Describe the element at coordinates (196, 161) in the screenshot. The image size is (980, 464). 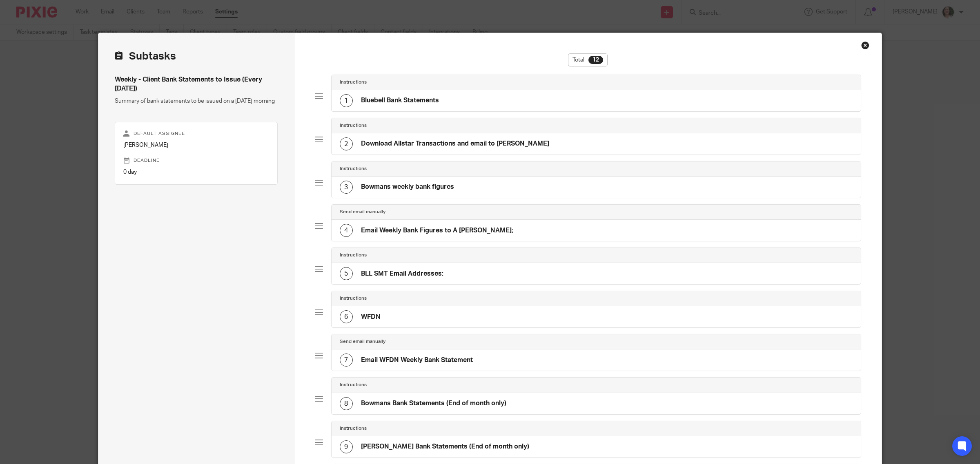
I see `p: Deadline` at that location.